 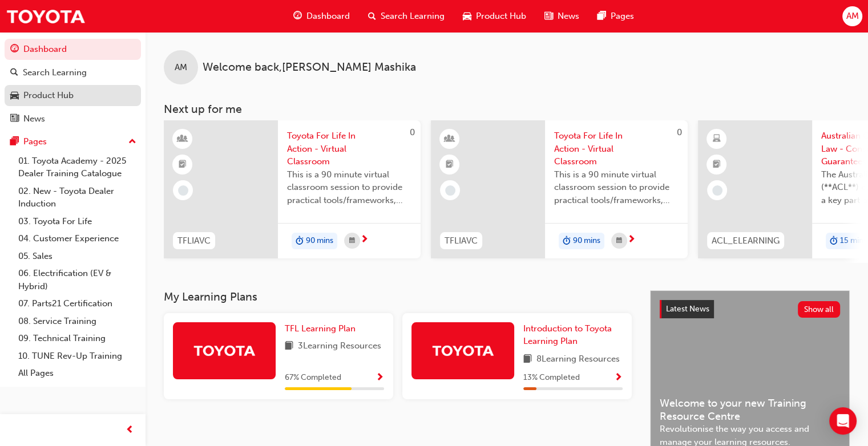 What do you see at coordinates (77, 322) in the screenshot?
I see `a: 08. Service Training` at bounding box center [77, 322].